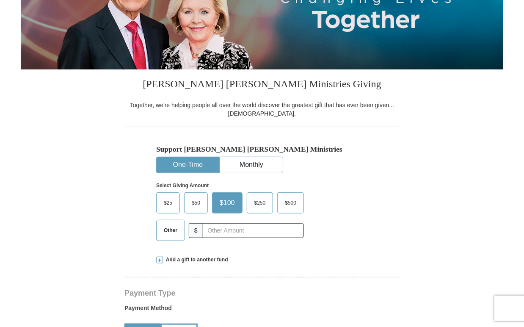 This screenshot has height=327, width=524. I want to click on span: Add a gift to another fund, so click(196, 260).